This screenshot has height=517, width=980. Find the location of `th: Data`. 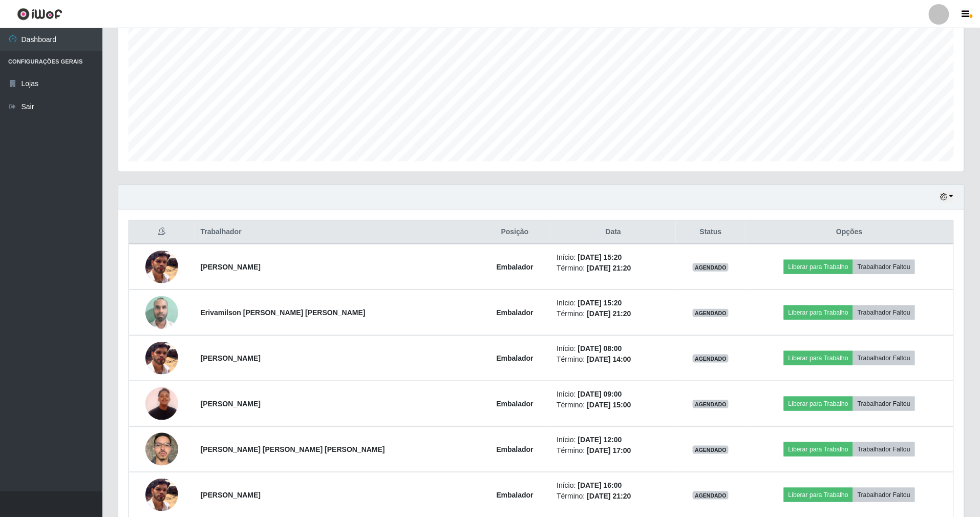

th: Data is located at coordinates (613, 232).